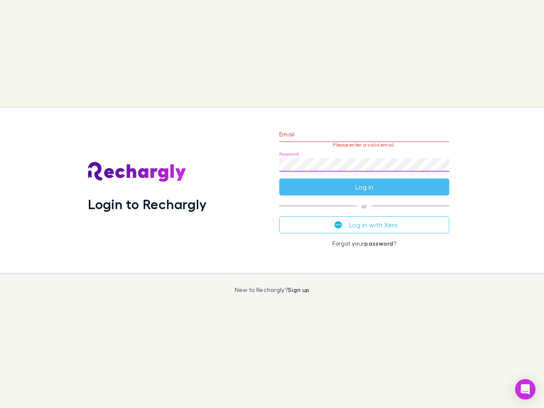 This screenshot has height=408, width=544. Describe the element at coordinates (298, 289) in the screenshot. I see `a: Sign up` at that location.